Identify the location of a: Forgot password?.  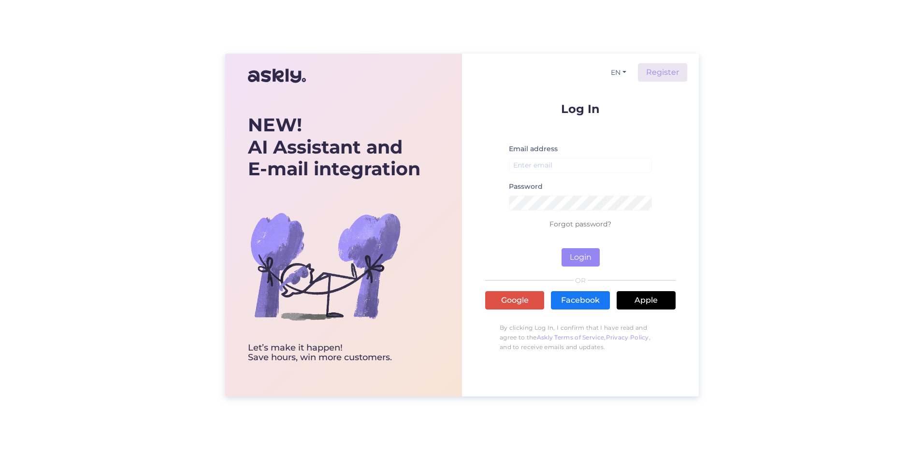
(580, 224).